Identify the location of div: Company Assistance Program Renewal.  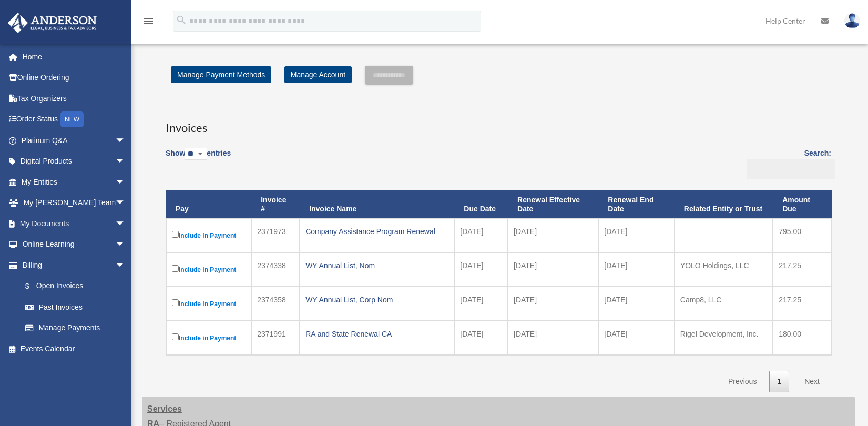
(377, 231).